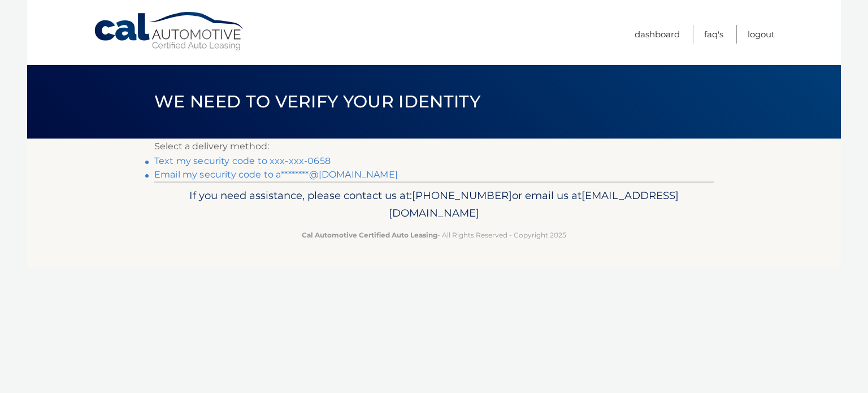 The height and width of the screenshot is (393, 868). Describe the element at coordinates (434, 146) in the screenshot. I see `p: Select a delivery method:` at that location.